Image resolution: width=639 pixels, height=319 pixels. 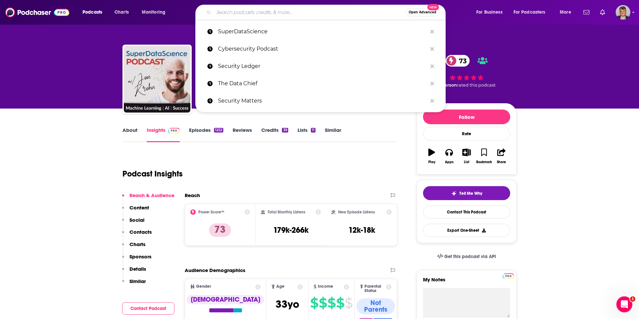 What do you see at coordinates (137, 259) in the screenshot?
I see `button: Sponsors` at bounding box center [137, 259].